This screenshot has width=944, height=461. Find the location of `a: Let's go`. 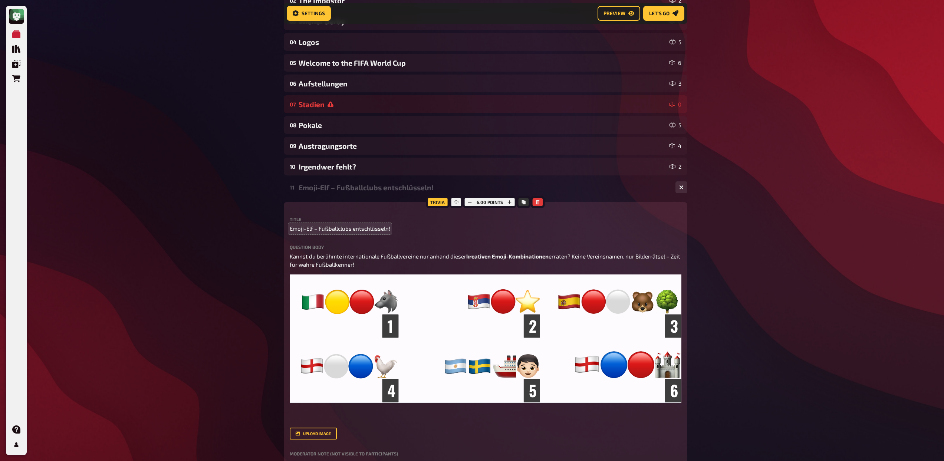

a: Let's go is located at coordinates (663, 13).